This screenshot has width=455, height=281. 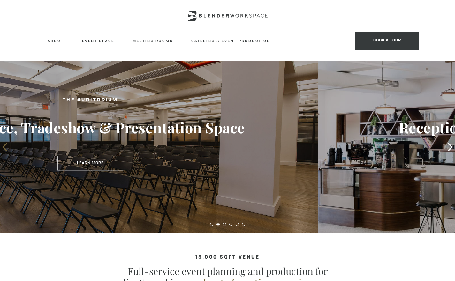 What do you see at coordinates (153, 41) in the screenshot?
I see `a: Meeting Rooms` at bounding box center [153, 41].